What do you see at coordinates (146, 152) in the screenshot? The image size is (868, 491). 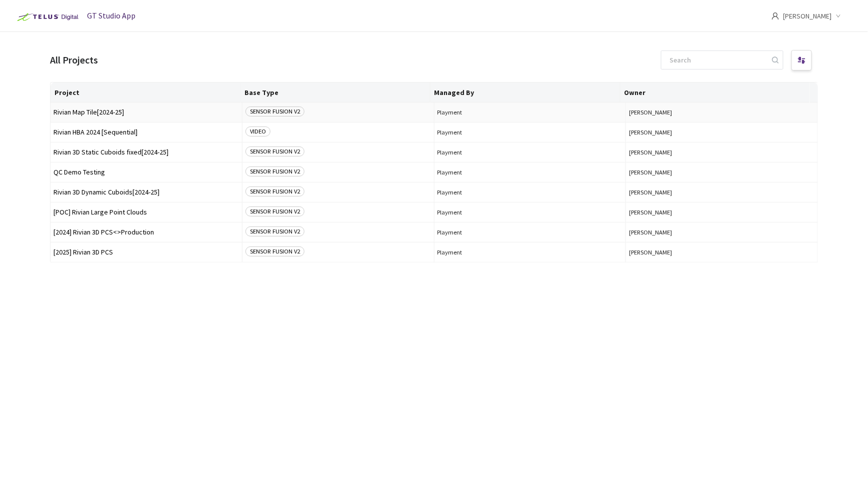 I see `span: Rivian 3D Static Cuboids fixed[2024-25]` at bounding box center [146, 152].